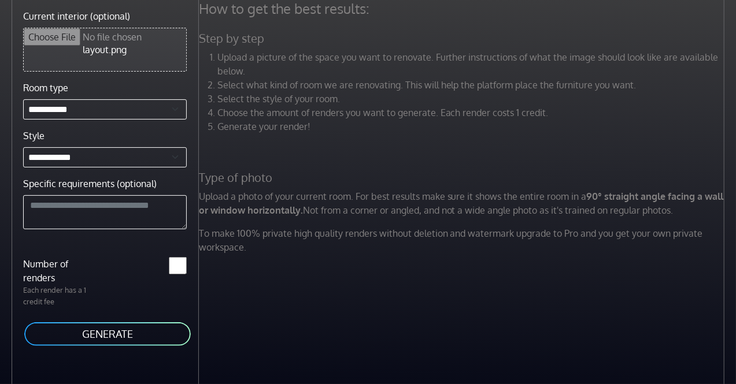  I want to click on li: Select the style of your room., so click(472, 99).